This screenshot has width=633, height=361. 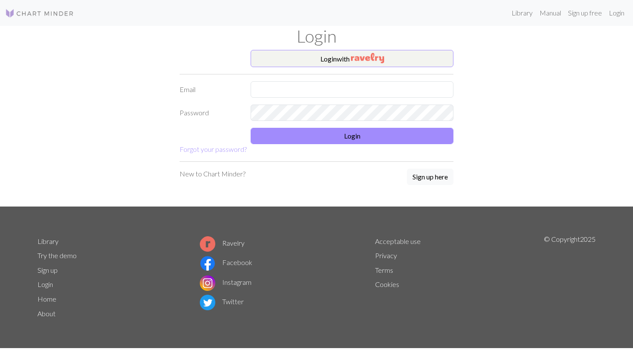 I want to click on a: Twitter, so click(x=222, y=301).